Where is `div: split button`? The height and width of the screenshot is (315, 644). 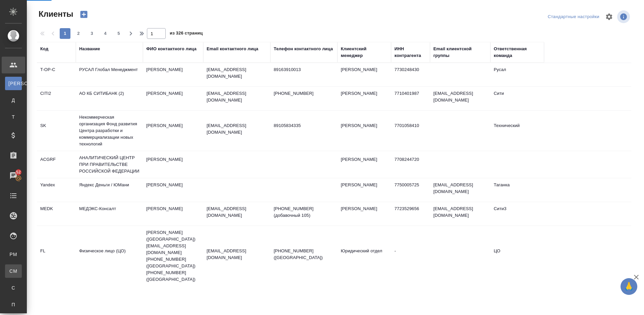 div: split button is located at coordinates (574, 17).